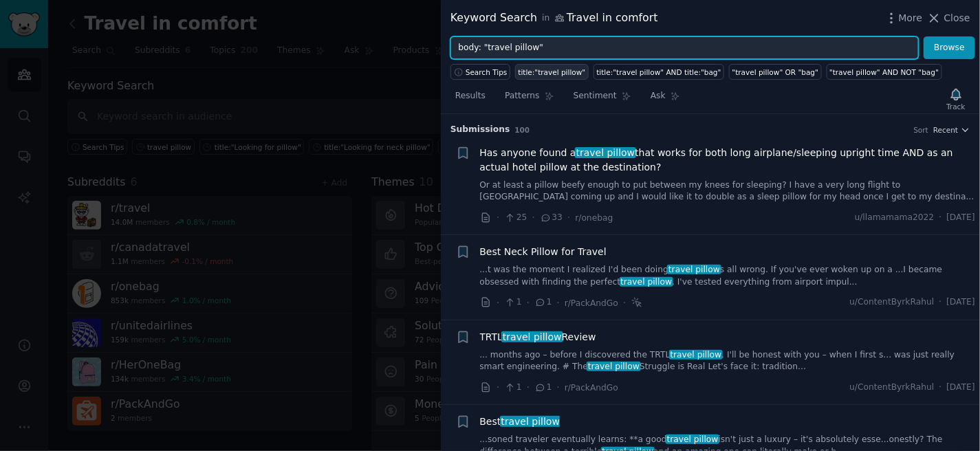 The height and width of the screenshot is (451, 980). Describe the element at coordinates (952, 130) in the screenshot. I see `button: Recent` at that location.